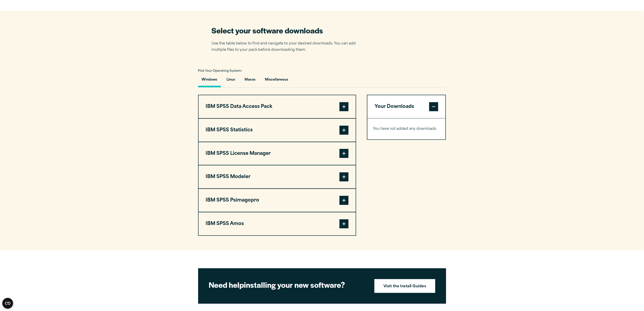  What do you see at coordinates (210, 81) in the screenshot?
I see `button: Windows` at bounding box center [210, 81].